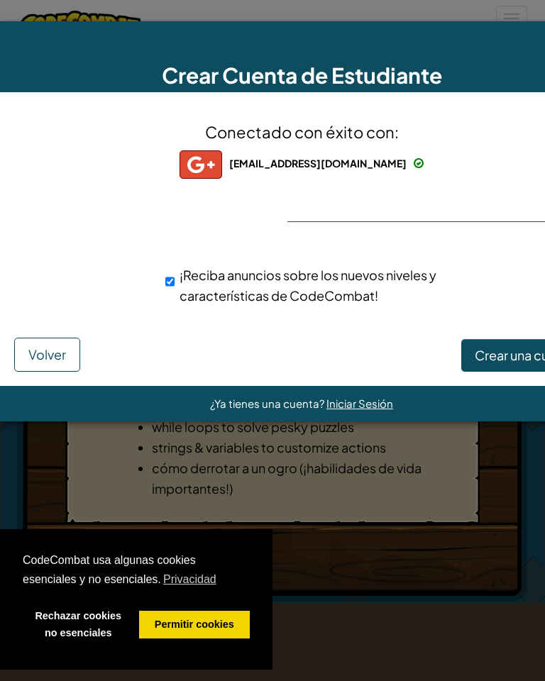  Describe the element at coordinates (194, 625) in the screenshot. I see `a: allow cookies` at that location.